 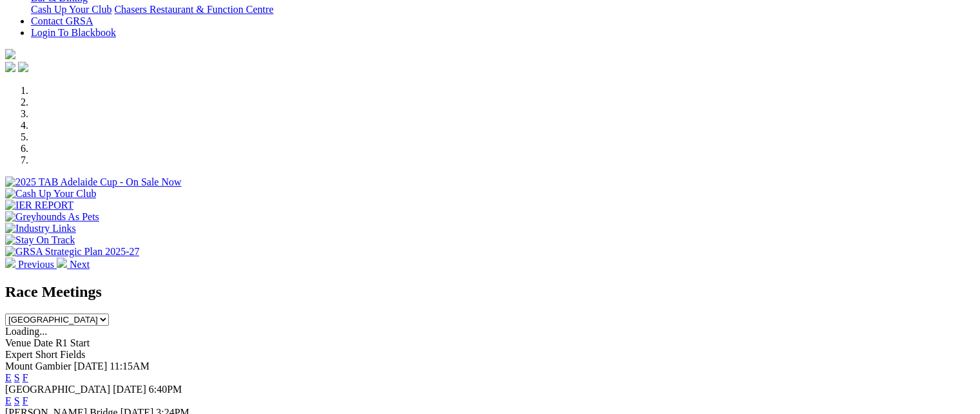 What do you see at coordinates (18, 343) in the screenshot?
I see `span: Venue` at bounding box center [18, 343].